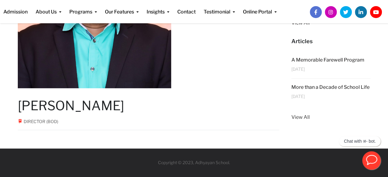 The image size is (388, 177). Describe the element at coordinates (331, 41) in the screenshot. I see `h5: Articles` at that location.